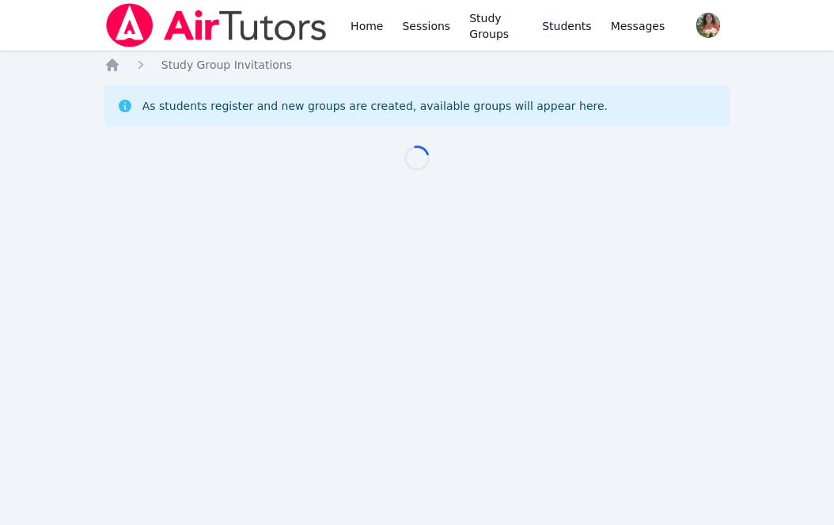  Describe the element at coordinates (638, 26) in the screenshot. I see `span: Messages` at that location.